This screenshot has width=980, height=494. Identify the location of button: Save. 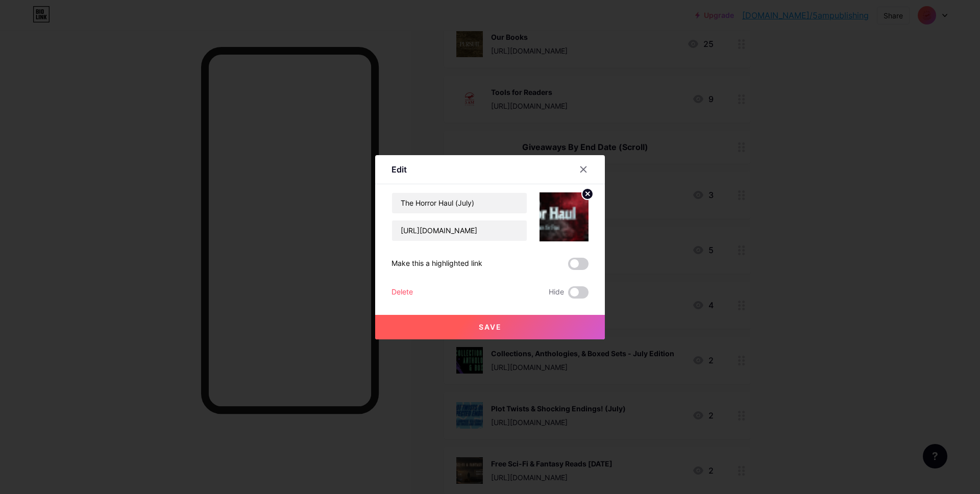
(490, 327).